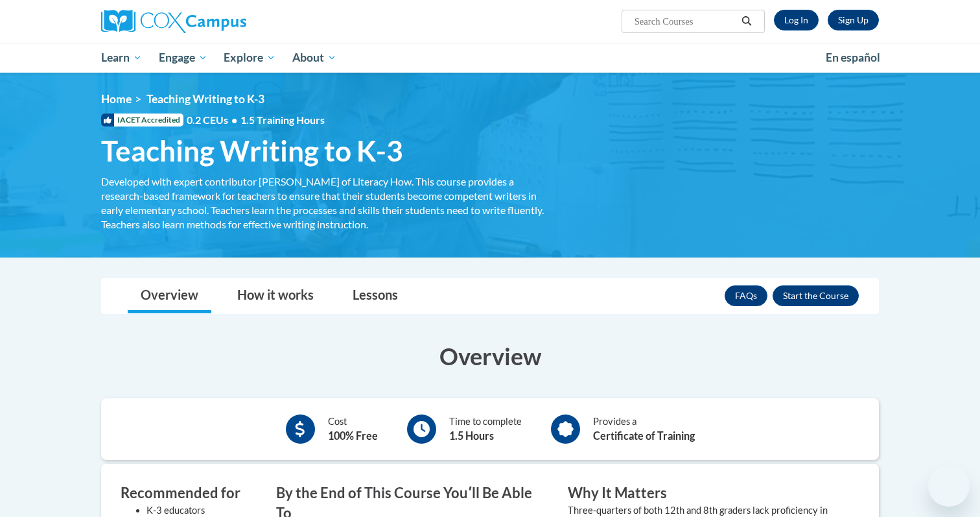  What do you see at coordinates (490, 356) in the screenshot?
I see `h3: Overview` at bounding box center [490, 356].